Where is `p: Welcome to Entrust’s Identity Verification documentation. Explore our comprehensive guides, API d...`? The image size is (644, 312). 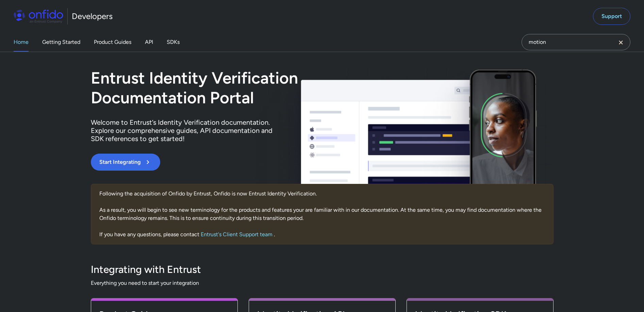 p: Welcome to Entrust’s Identity Verification documentation. Explore our comprehensive guides, API d... is located at coordinates (186, 131).